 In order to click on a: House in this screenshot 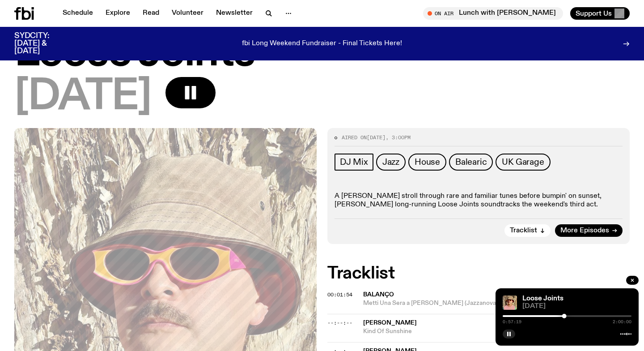, I will do `click(427, 162)`.